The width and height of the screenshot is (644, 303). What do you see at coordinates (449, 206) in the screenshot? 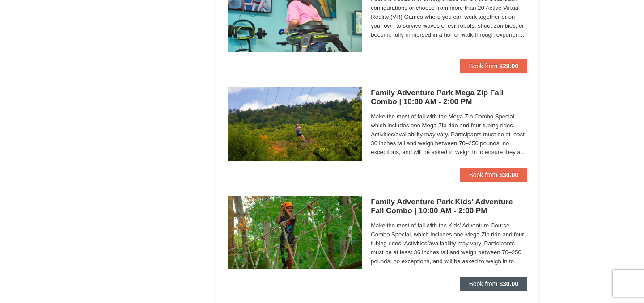
I see `h5: Family Adventure Park Kids' Adventure Fall Combo | 10:00 AM - 2:00 PM` at bounding box center [449, 206].